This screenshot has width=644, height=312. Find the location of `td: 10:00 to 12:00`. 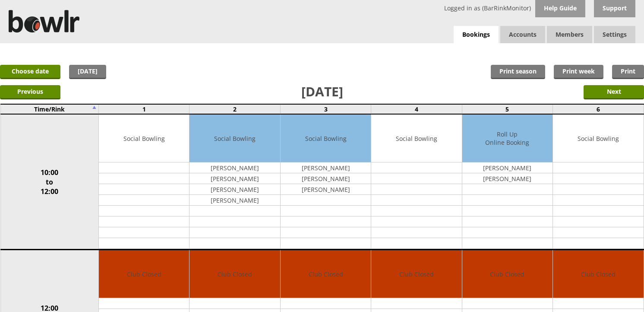

td: 10:00 to 12:00 is located at coordinates (50, 182).